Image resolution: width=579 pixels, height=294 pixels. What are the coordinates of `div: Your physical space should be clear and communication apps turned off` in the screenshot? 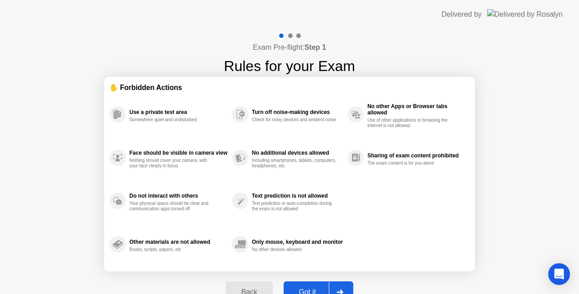 It's located at (172, 206).